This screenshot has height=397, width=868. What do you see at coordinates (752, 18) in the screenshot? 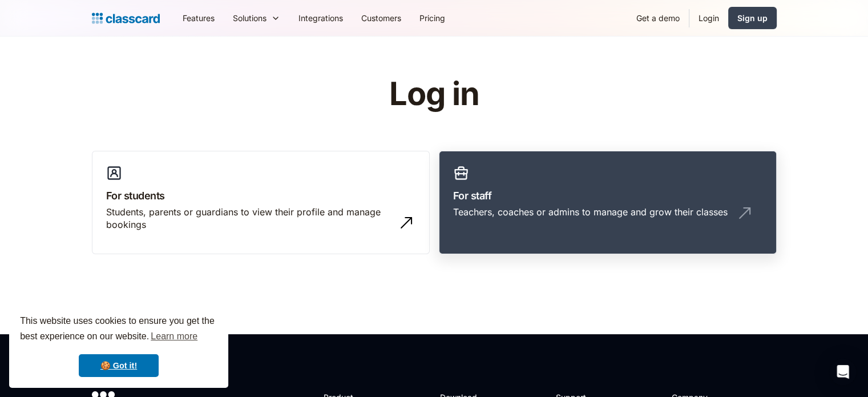
I see `div: Sign up` at bounding box center [752, 18].